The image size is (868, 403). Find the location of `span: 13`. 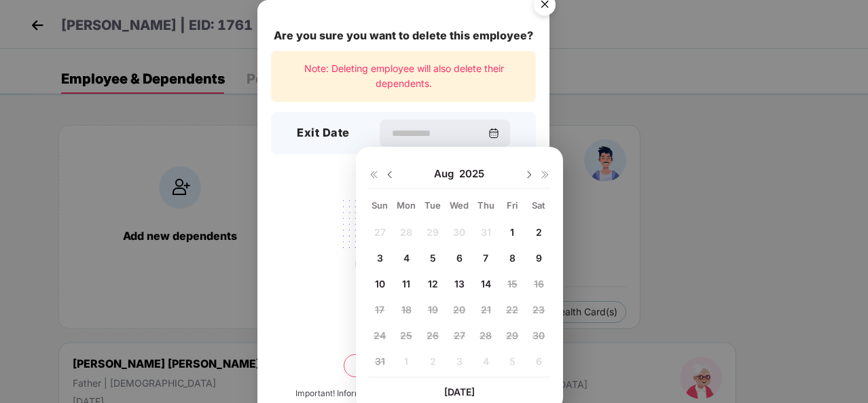

span: 13 is located at coordinates (459, 283).